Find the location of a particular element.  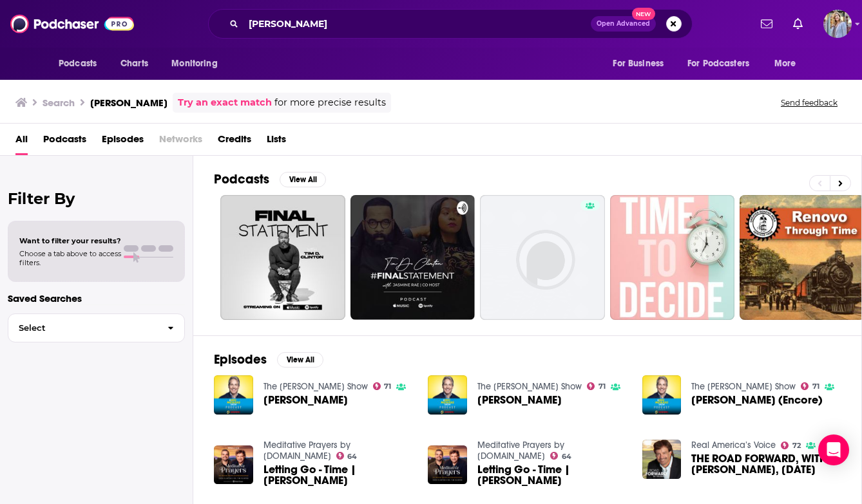

a: Lists is located at coordinates (276, 142).